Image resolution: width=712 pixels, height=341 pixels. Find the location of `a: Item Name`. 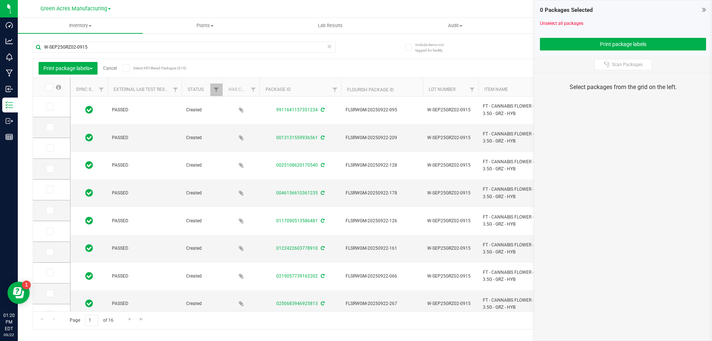

a: Item Name is located at coordinates (496, 89).